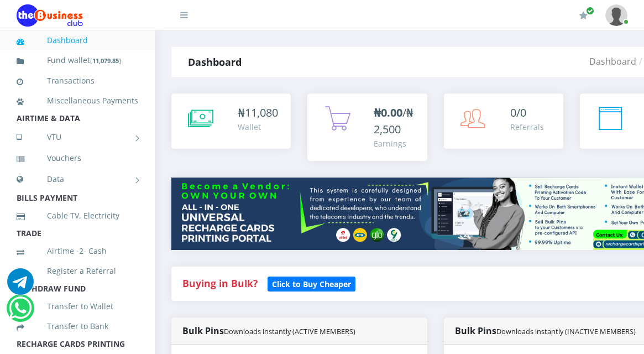 Image resolution: width=644 pixels, height=354 pixels. Describe the element at coordinates (504, 121) in the screenshot. I see `a: 0/0 Referrals` at that location.